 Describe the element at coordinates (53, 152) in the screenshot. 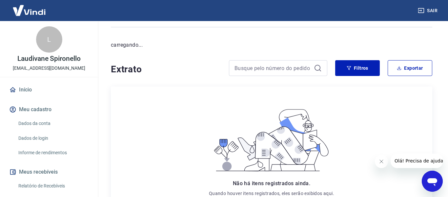

I see `a: Informe de rendimentos` at that location.